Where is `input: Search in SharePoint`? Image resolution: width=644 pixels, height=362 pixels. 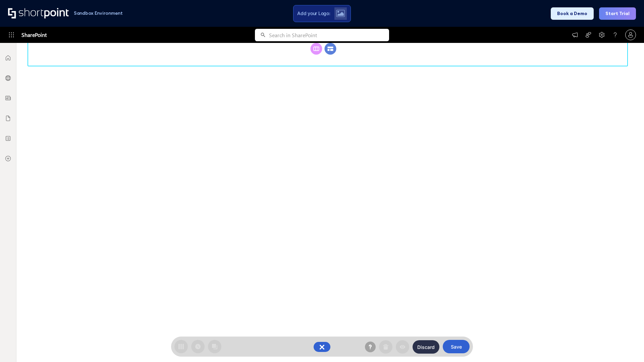 input: Search in SharePoint is located at coordinates (329, 35).